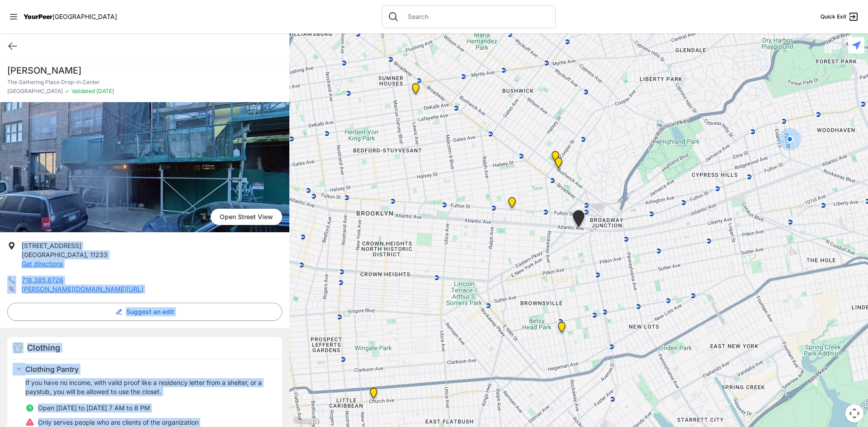 The image size is (868, 427). Describe the element at coordinates (855, 414) in the screenshot. I see `button: Map camera controls` at that location.